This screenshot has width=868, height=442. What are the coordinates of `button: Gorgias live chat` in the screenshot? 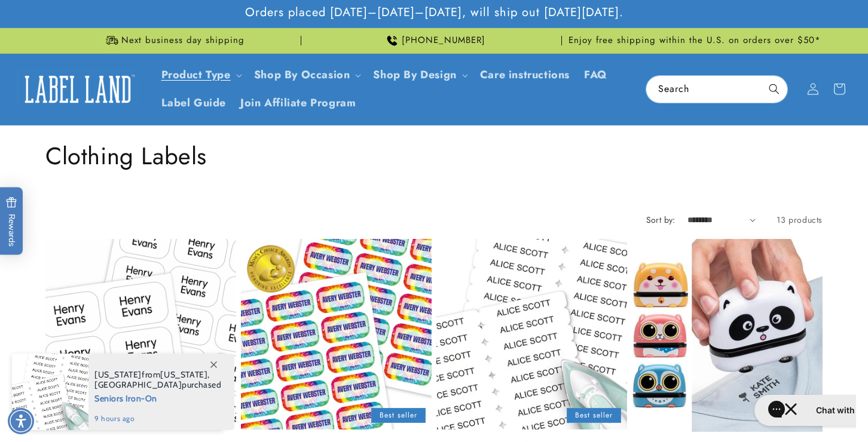 It's located at (69, 20).